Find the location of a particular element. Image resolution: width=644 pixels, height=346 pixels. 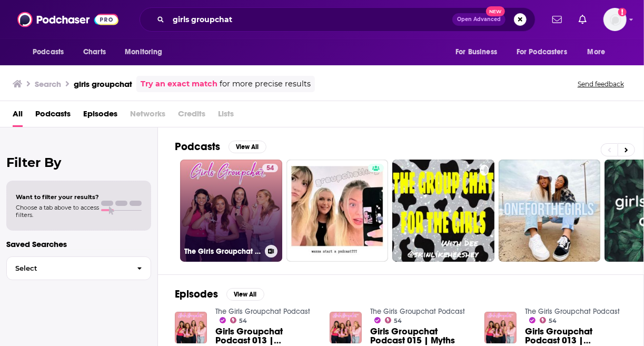

h3: girls groupchat is located at coordinates (102, 84).